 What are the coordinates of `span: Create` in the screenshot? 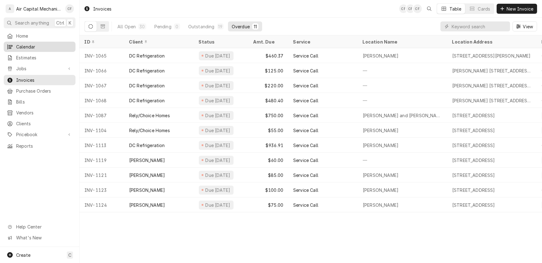 It's located at (23, 255).